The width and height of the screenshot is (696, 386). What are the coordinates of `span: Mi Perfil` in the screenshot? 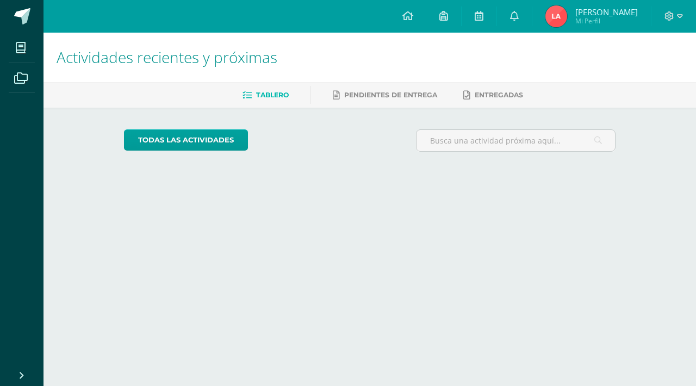 It's located at (606, 21).